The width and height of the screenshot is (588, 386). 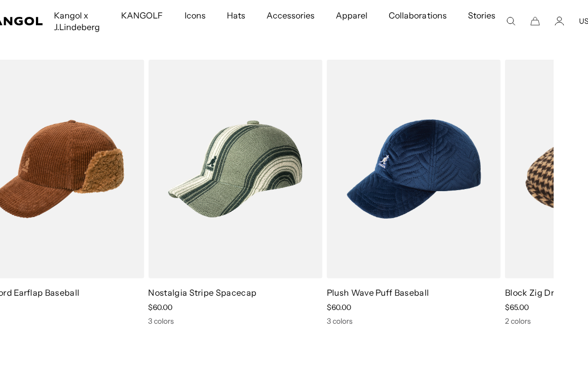 I want to click on div: 2 of 5, so click(x=412, y=193).